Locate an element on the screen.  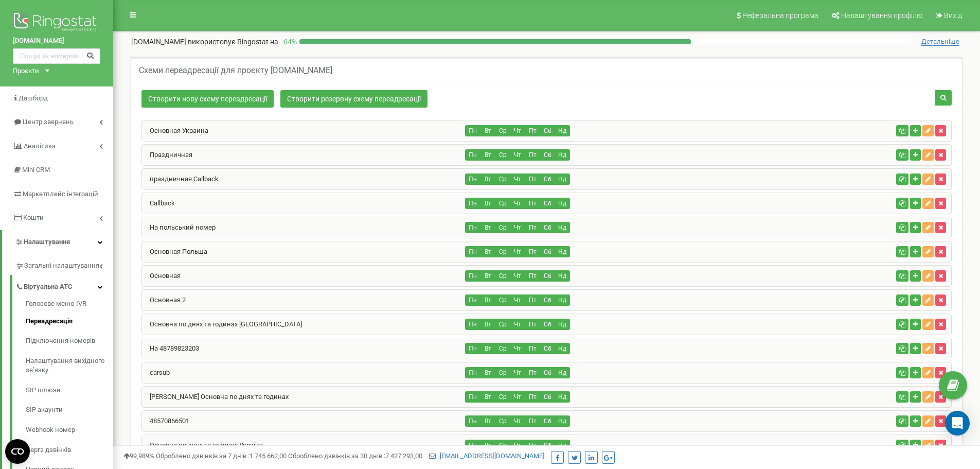
a: Webhook номер is located at coordinates (70, 430).